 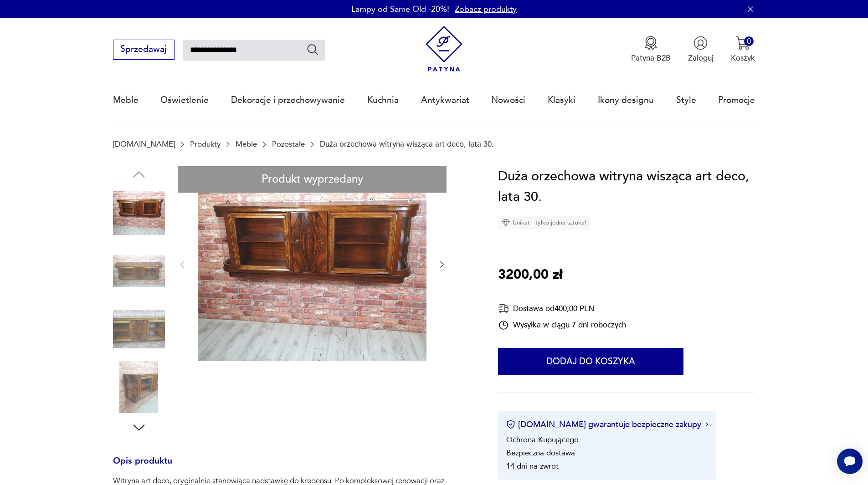 What do you see at coordinates (540, 453) in the screenshot?
I see `li: Bezpieczna dostawa` at bounding box center [540, 453].